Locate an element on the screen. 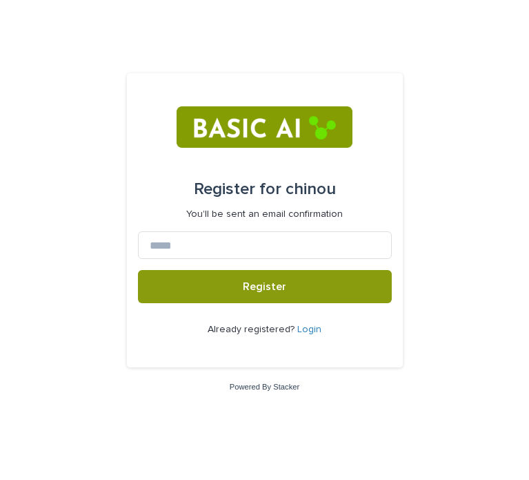 Image resolution: width=529 pixels, height=480 pixels. div: chinou is located at coordinates (265, 189).